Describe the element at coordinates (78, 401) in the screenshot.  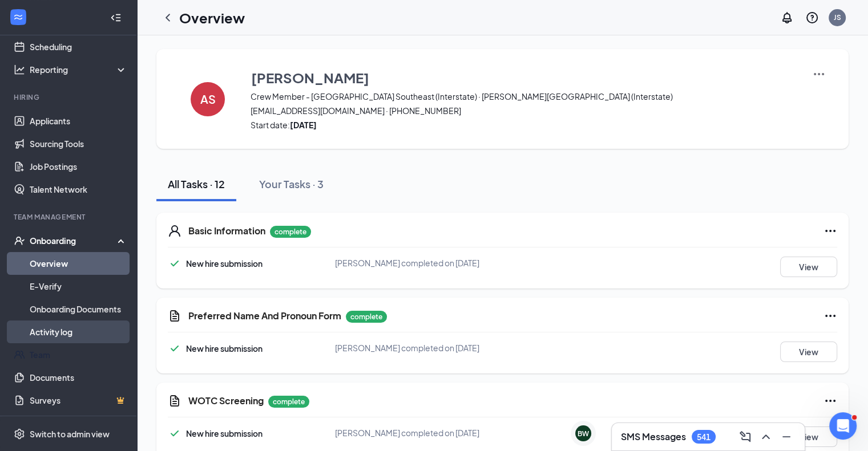
I see `a: SurveysCrown` at that location.